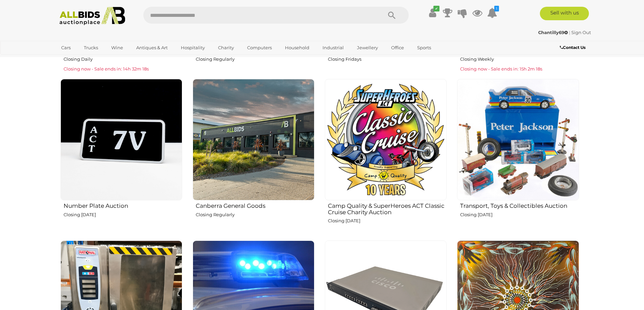 The image size is (644, 310). I want to click on h2: Number Plate Auction, so click(122, 205).